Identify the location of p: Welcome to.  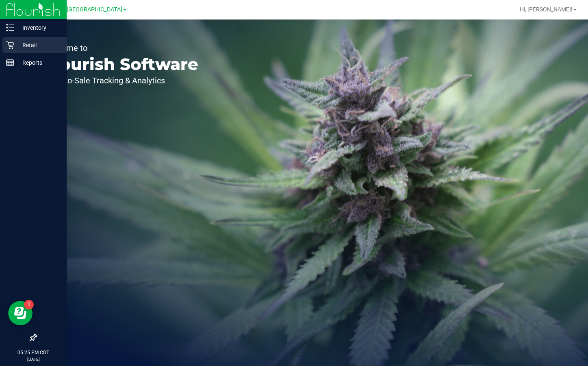
(121, 48).